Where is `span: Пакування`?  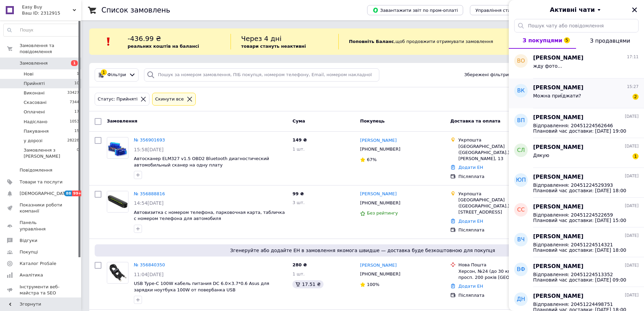
span: Пакування is located at coordinates (36, 131).